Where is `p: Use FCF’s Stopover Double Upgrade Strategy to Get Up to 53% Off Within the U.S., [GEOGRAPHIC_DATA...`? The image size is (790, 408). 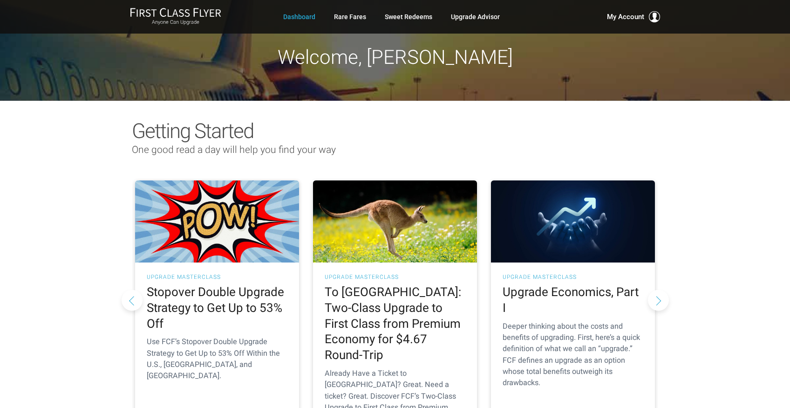
p: Use FCF’s Stopover Double Upgrade Strategy to Get Up to 53% Off Within the U.S., [GEOGRAPHIC_DATA... is located at coordinates (217, 358).